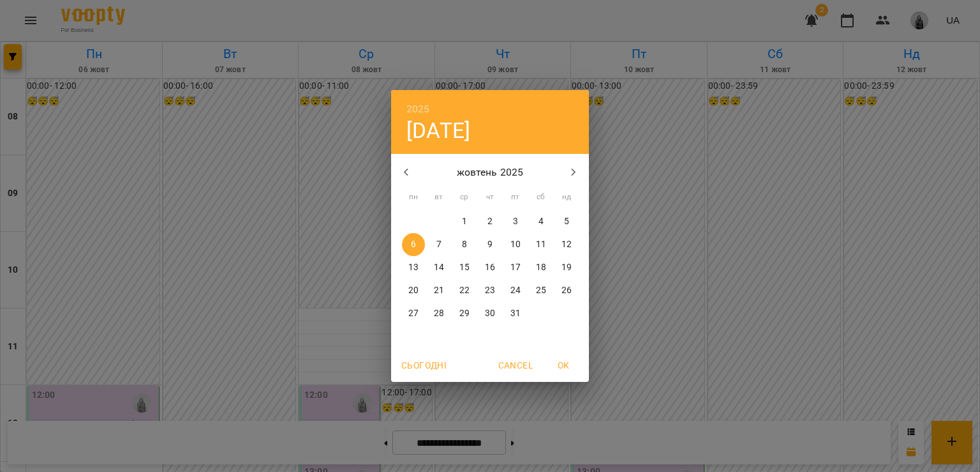 This screenshot has height=472, width=980. Describe the element at coordinates (464, 268) in the screenshot. I see `p: 15` at that location.